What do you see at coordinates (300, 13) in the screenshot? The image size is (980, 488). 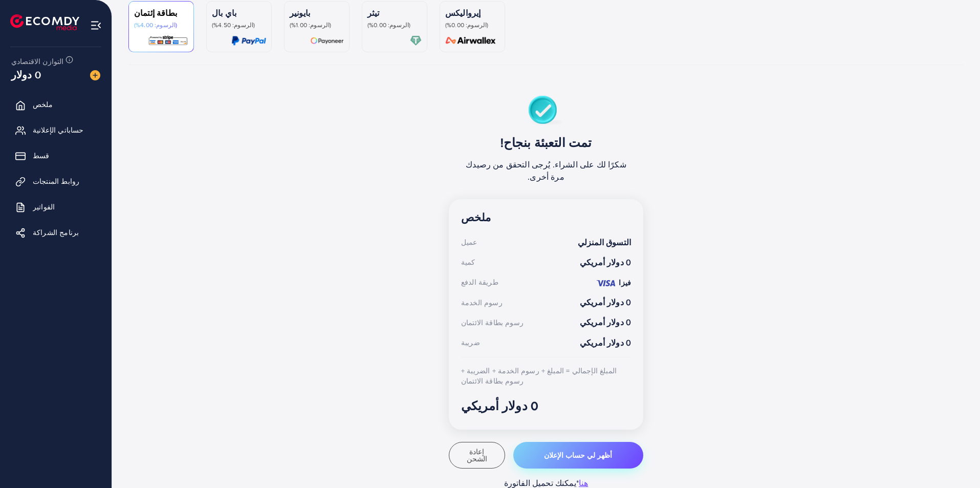 I see `font: بايونير` at bounding box center [300, 13].